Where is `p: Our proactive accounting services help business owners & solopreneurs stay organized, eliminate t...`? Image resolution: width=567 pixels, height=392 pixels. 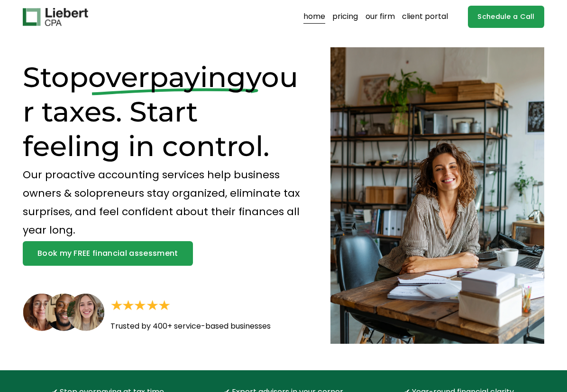
p: Our proactive accounting services help business owners & solopreneurs stay organized, eliminate t... is located at coordinates (162, 202).